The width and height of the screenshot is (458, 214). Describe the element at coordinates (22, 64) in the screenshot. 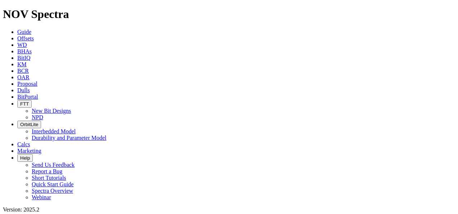

I see `span: KM` at that location.